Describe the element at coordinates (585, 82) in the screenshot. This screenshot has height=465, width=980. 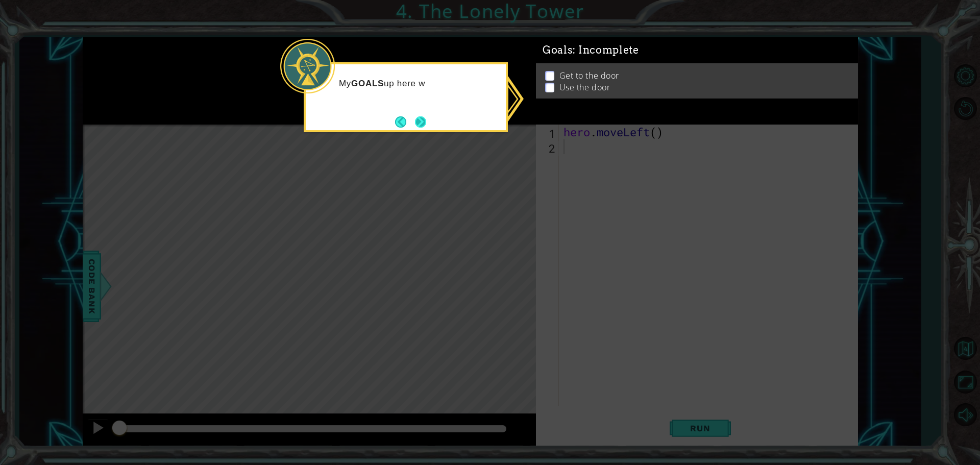
I see `p: Use the door` at that location.